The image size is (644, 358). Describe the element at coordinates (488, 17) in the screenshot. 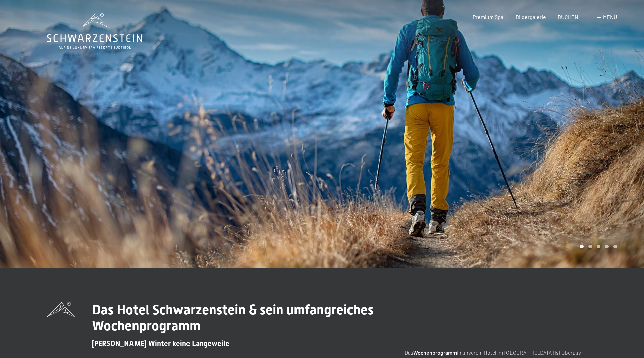

I see `a: Premium Spa` at that location.